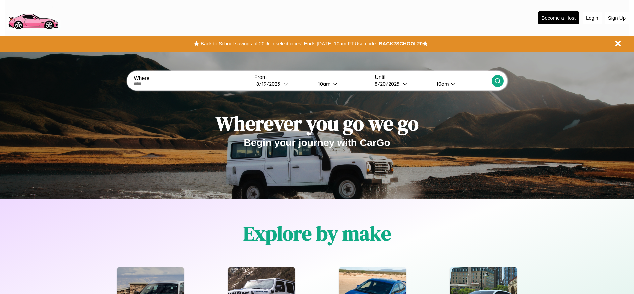 This screenshot has height=294, width=634. What do you see at coordinates (559, 18) in the screenshot?
I see `button: Become a Host` at bounding box center [559, 18].